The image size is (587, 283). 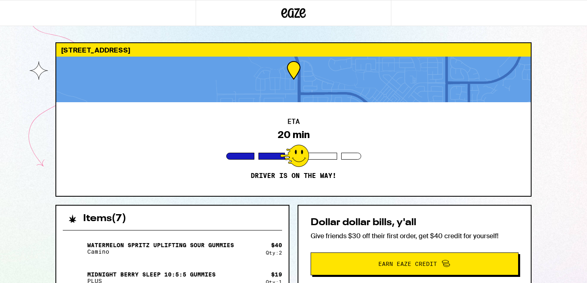 I want to click on p: Camino, so click(x=161, y=252).